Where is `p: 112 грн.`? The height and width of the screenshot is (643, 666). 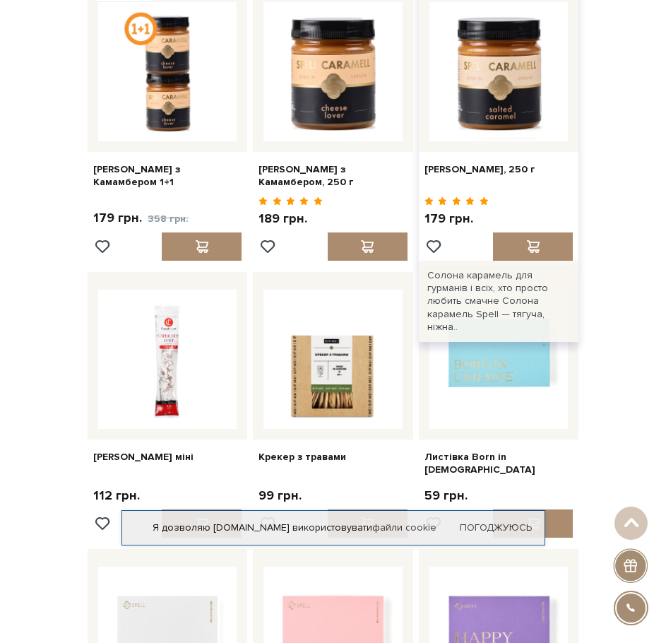 p: 112 грн. is located at coordinates (117, 495).